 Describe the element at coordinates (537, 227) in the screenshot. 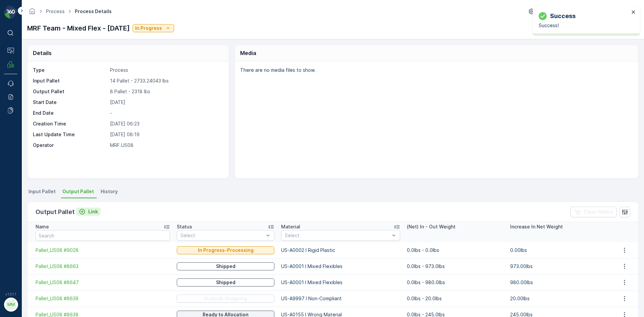

I see `p: Increase In Net Weight` at that location.